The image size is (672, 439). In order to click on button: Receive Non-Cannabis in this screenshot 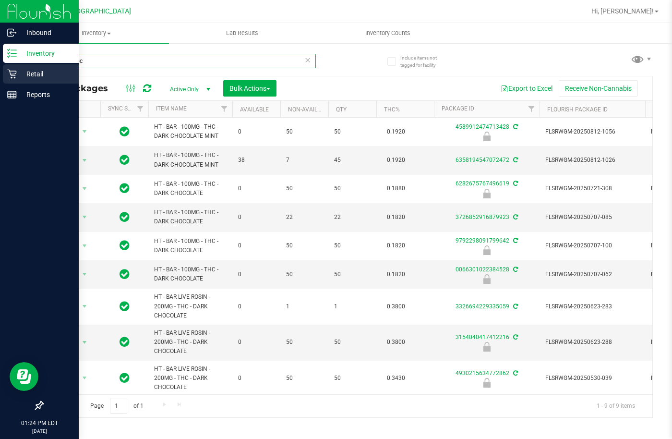, I will do `click(598, 88)`.